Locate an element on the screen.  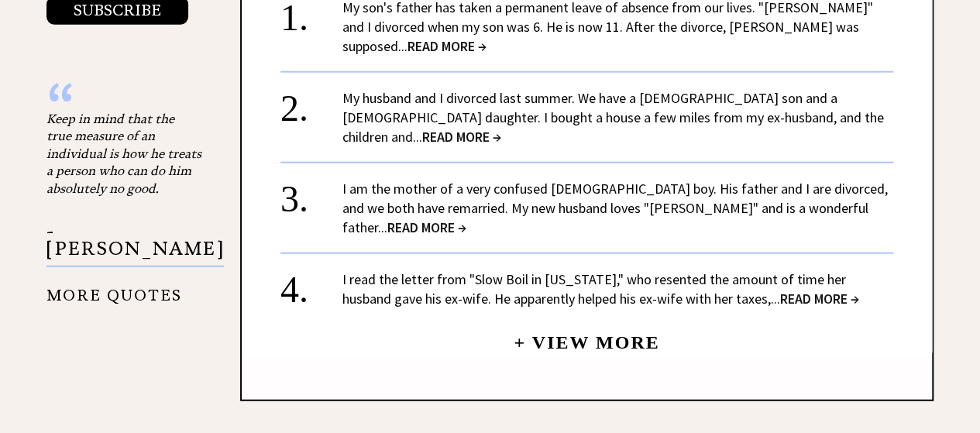
a: + View More is located at coordinates (586, 335).